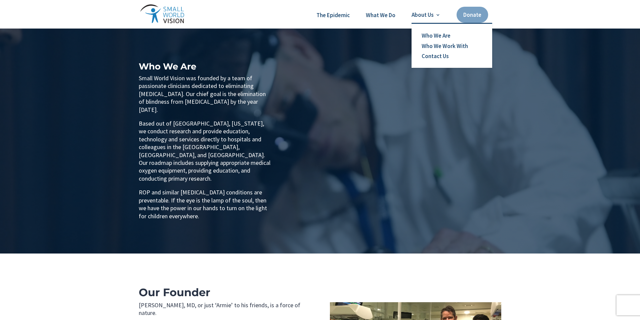 Image resolution: width=640 pixels, height=320 pixels. Describe the element at coordinates (426, 15) in the screenshot. I see `a: About Us` at that location.